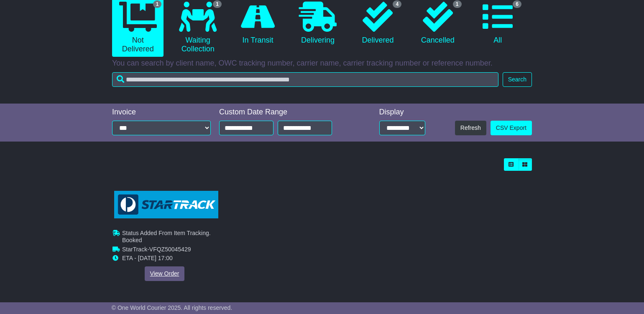  Describe the element at coordinates (517, 4) in the screenshot. I see `span: 6` at that location.